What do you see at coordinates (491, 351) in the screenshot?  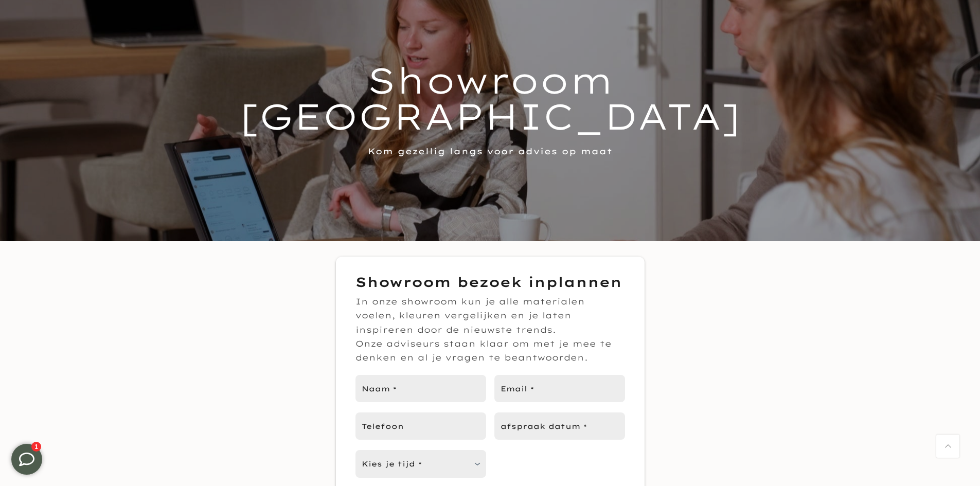 I see `p: Onze adviseurs staan klaar om met je mee te denken en al je vragen te beantwoorden.` at bounding box center [491, 351].